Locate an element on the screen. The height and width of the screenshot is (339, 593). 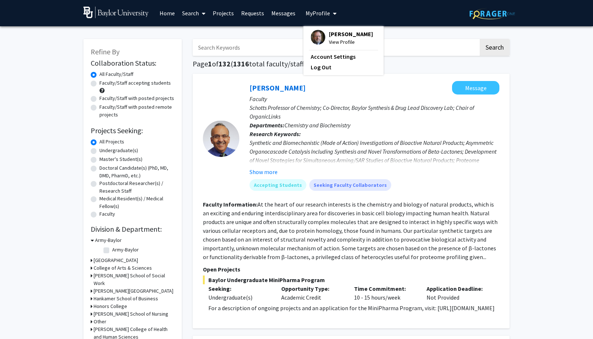
p: Faculty is located at coordinates (375, 99).